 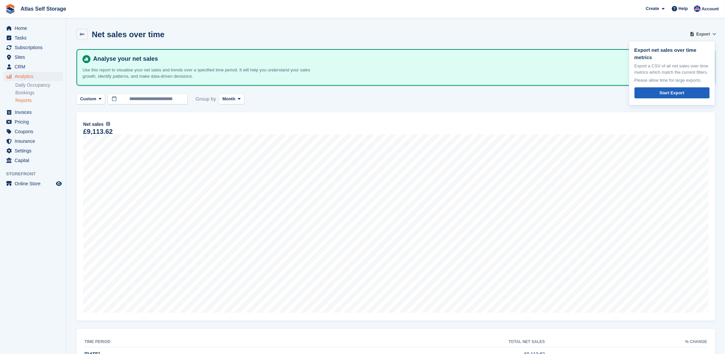 I want to click on span: Online Store, so click(x=35, y=184).